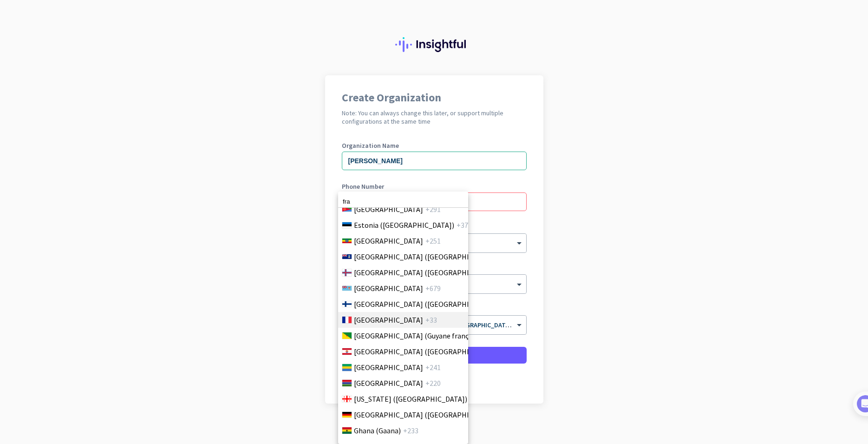  What do you see at coordinates (433, 367) in the screenshot?
I see `span: +241` at bounding box center [433, 367].